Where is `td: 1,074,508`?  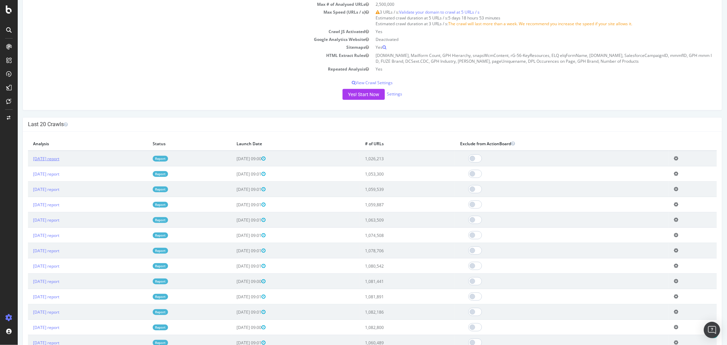
td: 1,074,508 is located at coordinates (390, 235).